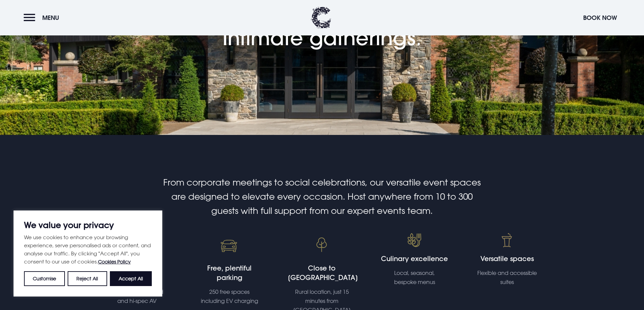 The width and height of the screenshot is (644, 310). What do you see at coordinates (131, 279) in the screenshot?
I see `button: Accept All` at bounding box center [131, 279].